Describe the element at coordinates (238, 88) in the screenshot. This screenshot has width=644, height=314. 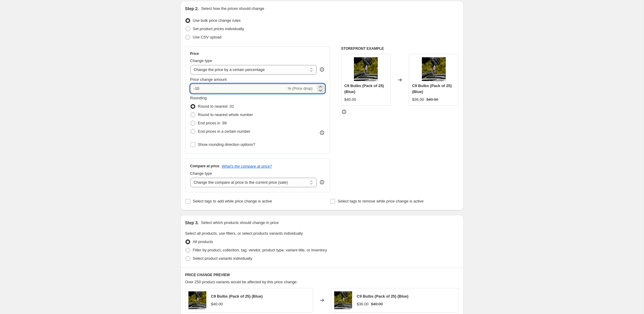
I see `input: -15` at that location.